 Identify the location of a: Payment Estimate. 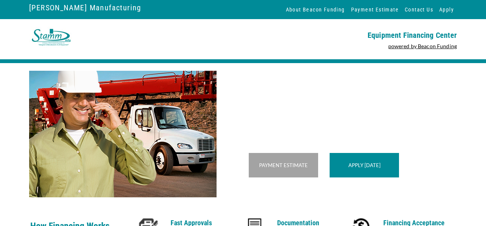
(283, 165).